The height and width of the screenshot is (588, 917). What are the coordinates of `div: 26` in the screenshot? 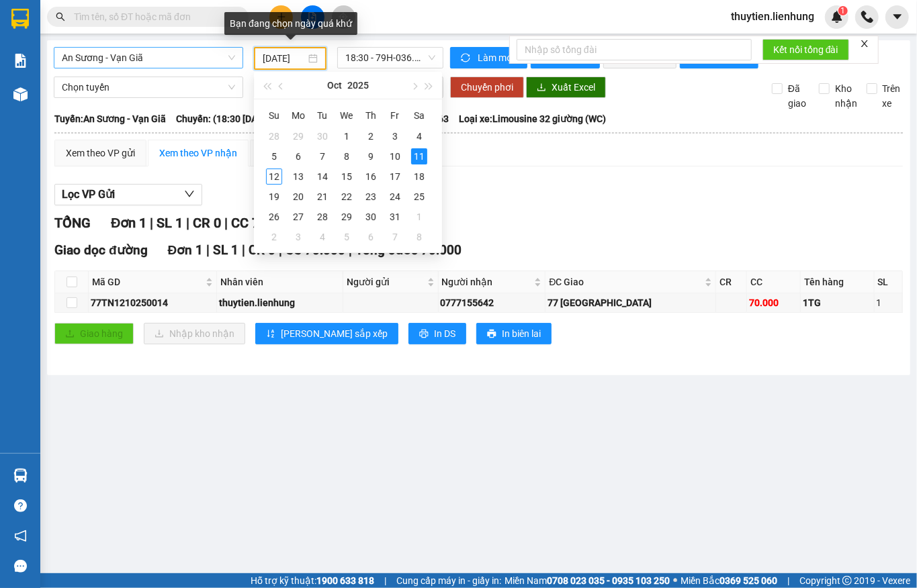 It's located at (274, 217).